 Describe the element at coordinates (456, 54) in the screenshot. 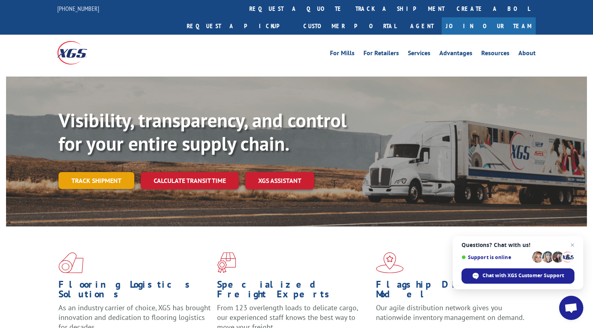

I see `a: Advantages` at that location.